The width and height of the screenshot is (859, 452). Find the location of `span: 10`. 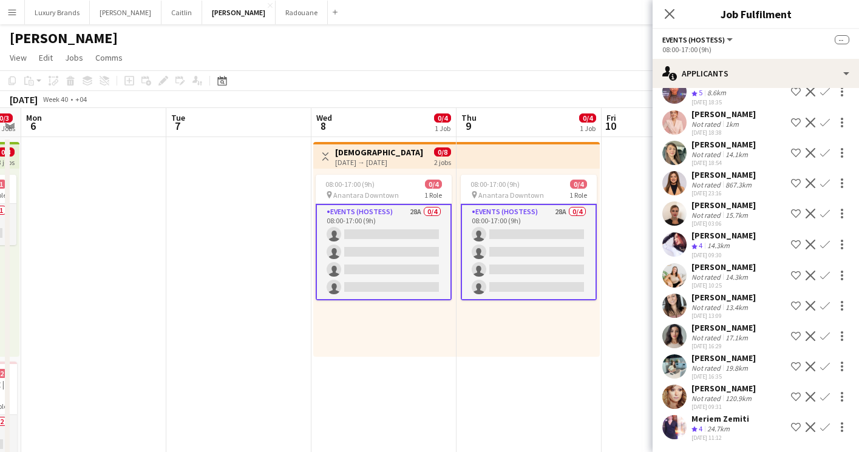

span: 10 is located at coordinates (610, 126).